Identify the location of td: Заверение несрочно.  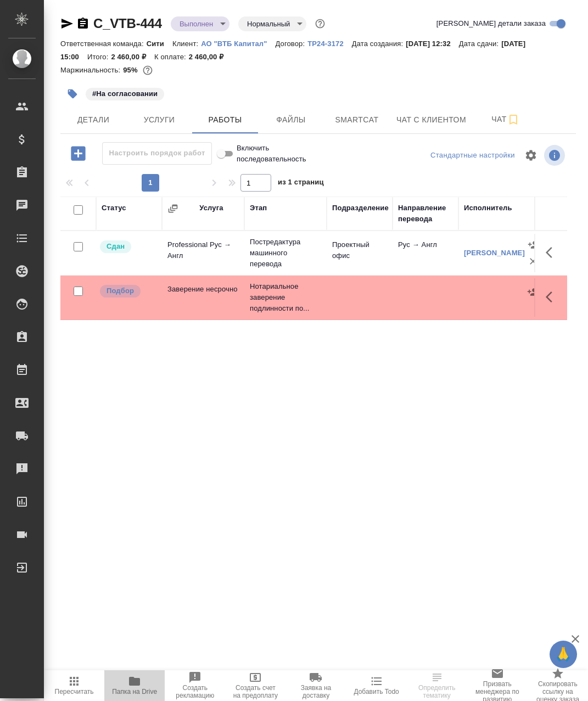
(203, 297).